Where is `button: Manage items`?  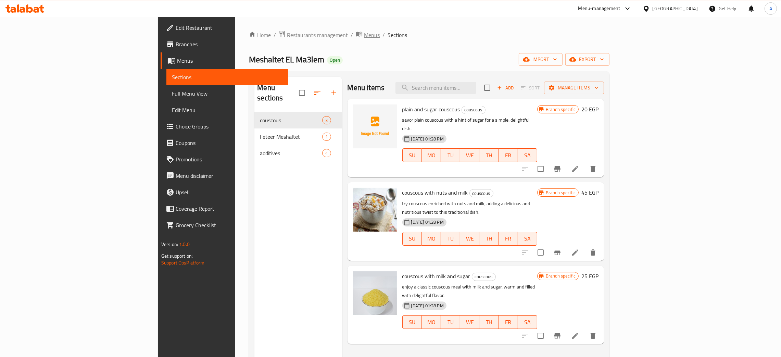
button: Manage items is located at coordinates (574, 88).